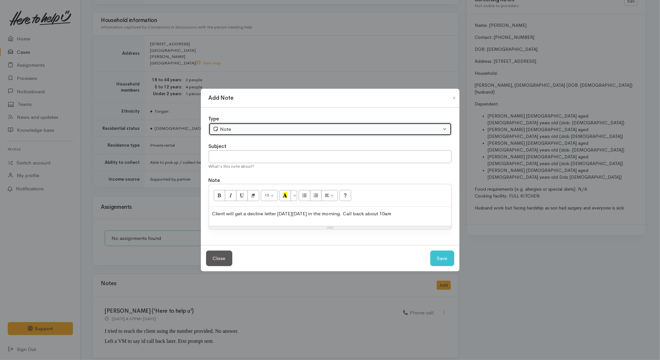  What do you see at coordinates (345, 196) in the screenshot?
I see `button: Help` at bounding box center [345, 196].